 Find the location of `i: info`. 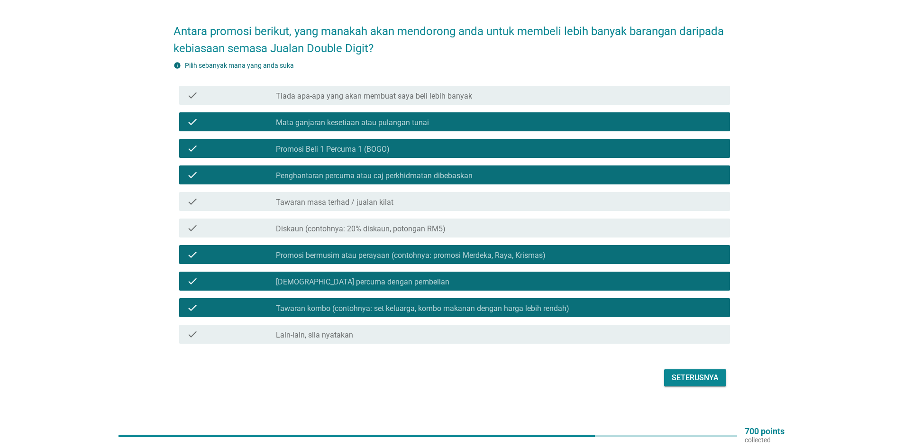

i: info is located at coordinates (177, 65).